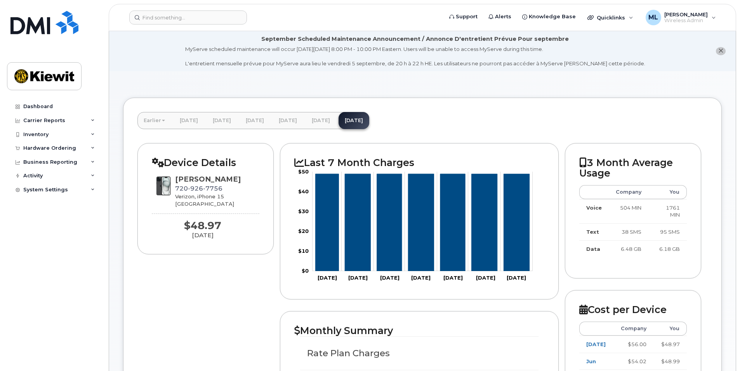  I want to click on span: 720, so click(199, 188).